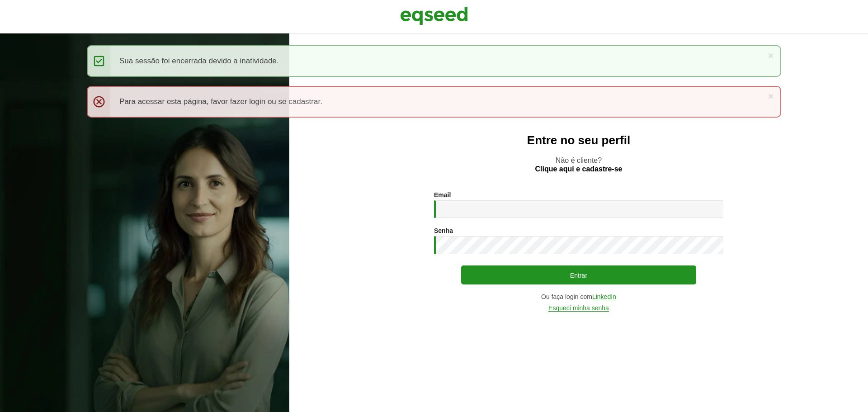  I want to click on div: Ou faça login com, so click(579, 297).